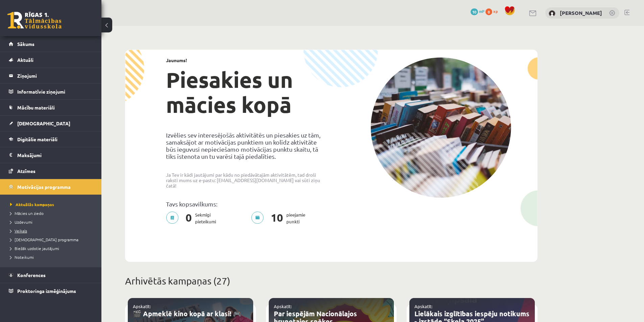 The height and width of the screenshot is (322, 644). What do you see at coordinates (26, 171) in the screenshot?
I see `span: Atzīmes` at bounding box center [26, 171].